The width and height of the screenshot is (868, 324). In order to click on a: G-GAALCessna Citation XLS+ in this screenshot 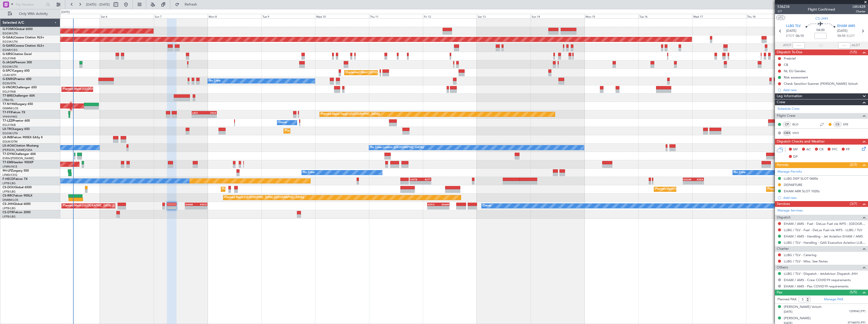, I will do `click(23, 38)`.